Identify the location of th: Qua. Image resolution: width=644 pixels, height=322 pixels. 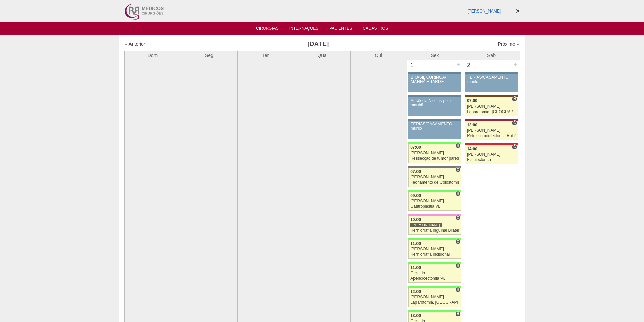
(322, 55).